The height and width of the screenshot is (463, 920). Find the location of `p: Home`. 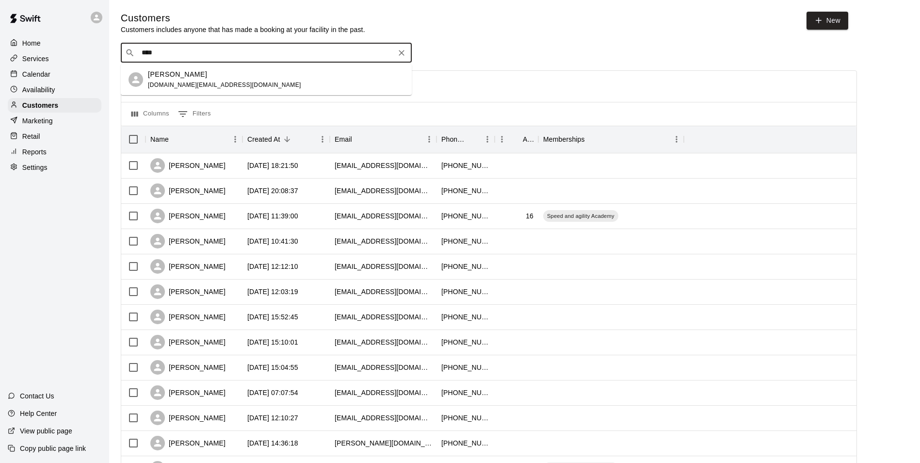

p: Home is located at coordinates (32, 43).